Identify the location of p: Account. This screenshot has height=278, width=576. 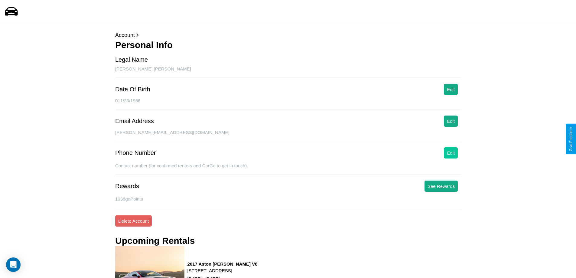
(288, 35).